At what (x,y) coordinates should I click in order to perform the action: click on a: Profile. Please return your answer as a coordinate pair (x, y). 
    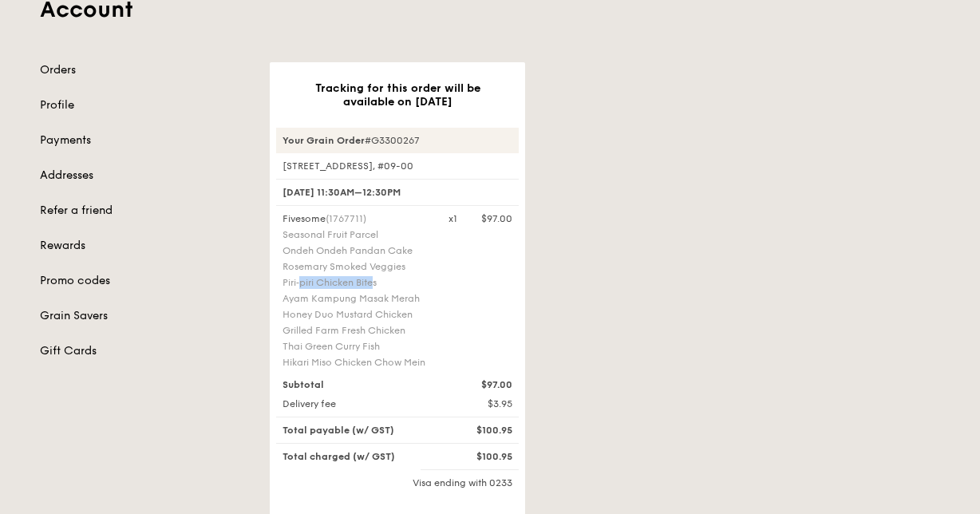
    Looking at the image, I should click on (145, 105).